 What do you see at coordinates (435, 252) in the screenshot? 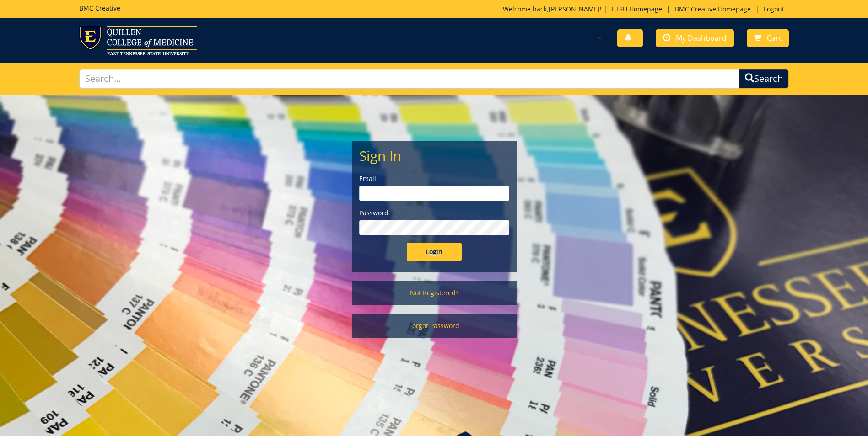
I see `input: Login` at bounding box center [435, 252].